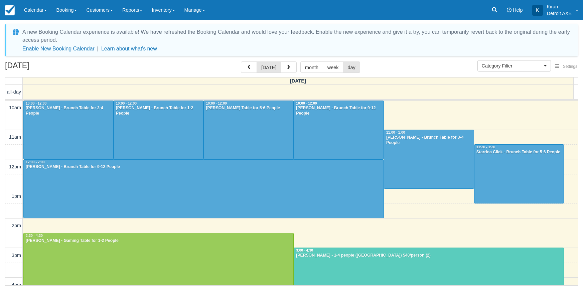 The image size is (583, 287). Describe the element at coordinates (514, 66) in the screenshot. I see `button: Category Filter` at that location.